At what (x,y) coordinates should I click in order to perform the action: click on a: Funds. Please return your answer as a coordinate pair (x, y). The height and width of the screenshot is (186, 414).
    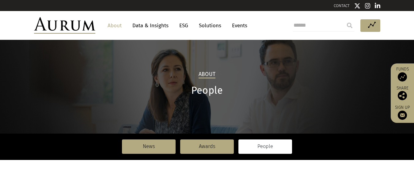
    Looking at the image, I should click on (402, 74).